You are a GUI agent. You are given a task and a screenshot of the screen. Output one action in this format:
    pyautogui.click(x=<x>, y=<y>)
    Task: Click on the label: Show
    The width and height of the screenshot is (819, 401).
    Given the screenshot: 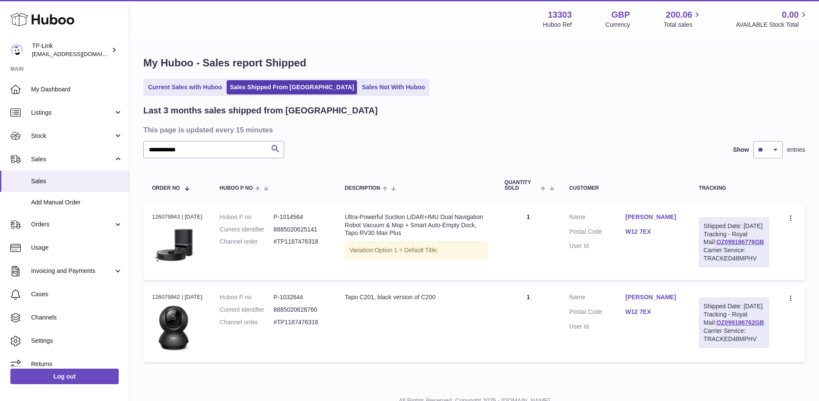 What is the action you would take?
    pyautogui.click(x=741, y=150)
    